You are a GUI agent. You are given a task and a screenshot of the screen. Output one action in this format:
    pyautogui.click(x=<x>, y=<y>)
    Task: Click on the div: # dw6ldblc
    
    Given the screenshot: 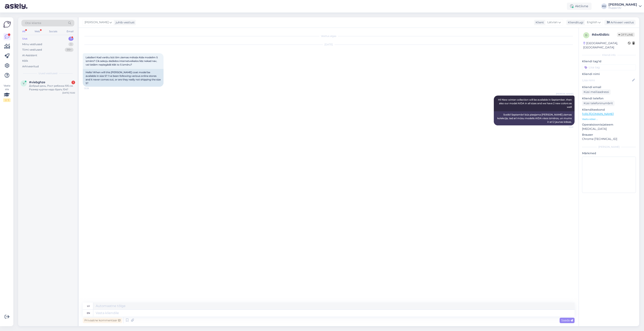 What is the action you would take?
    pyautogui.click(x=605, y=34)
    